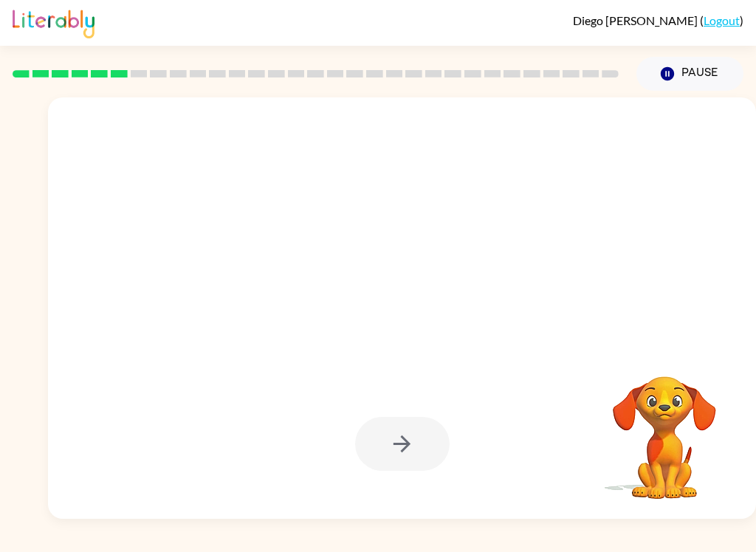  I want to click on button: Pause, so click(689, 74).